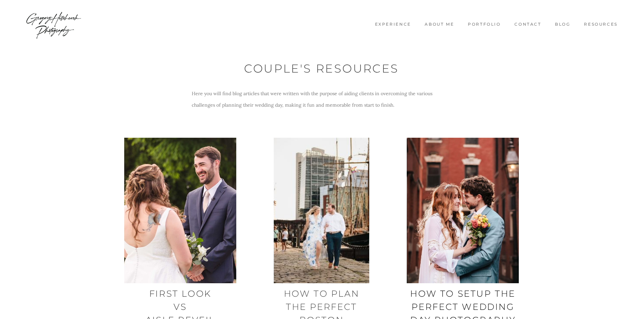 Image resolution: width=643 pixels, height=319 pixels. What do you see at coordinates (563, 24) in the screenshot?
I see `a: Blog` at bounding box center [563, 24].